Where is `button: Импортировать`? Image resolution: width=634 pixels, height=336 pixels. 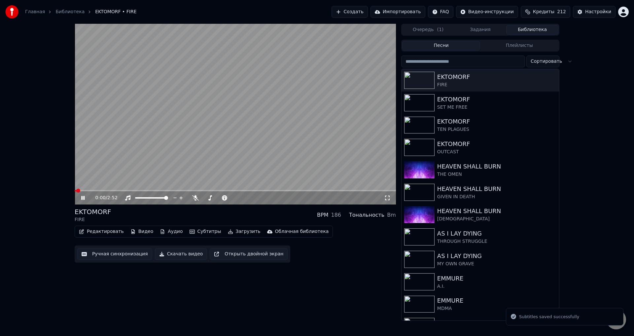 button: Импортировать is located at coordinates (398, 12).